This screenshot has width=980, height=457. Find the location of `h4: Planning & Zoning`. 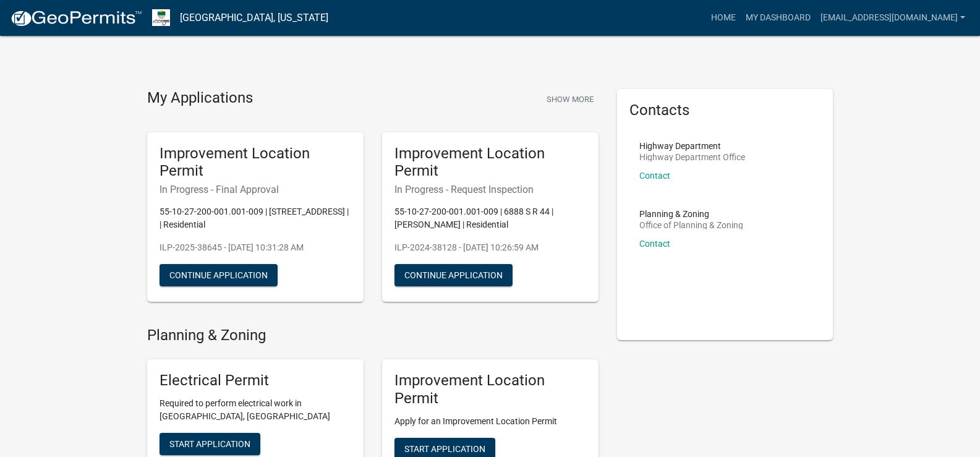

h4: Planning & Zoning is located at coordinates (373, 335).